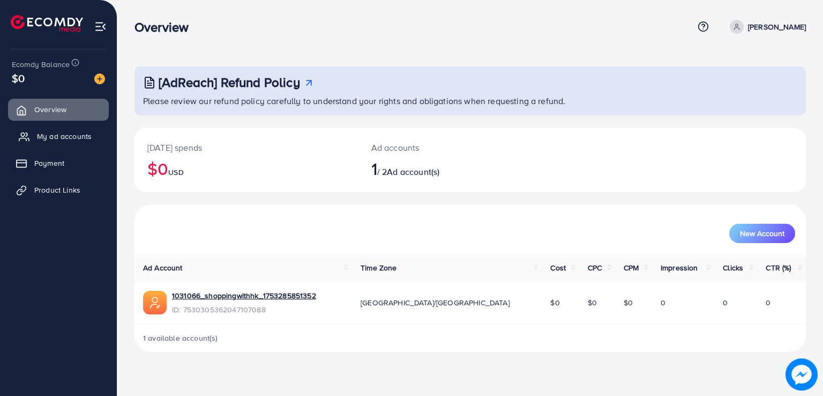  I want to click on span: Clicks, so click(733, 267).